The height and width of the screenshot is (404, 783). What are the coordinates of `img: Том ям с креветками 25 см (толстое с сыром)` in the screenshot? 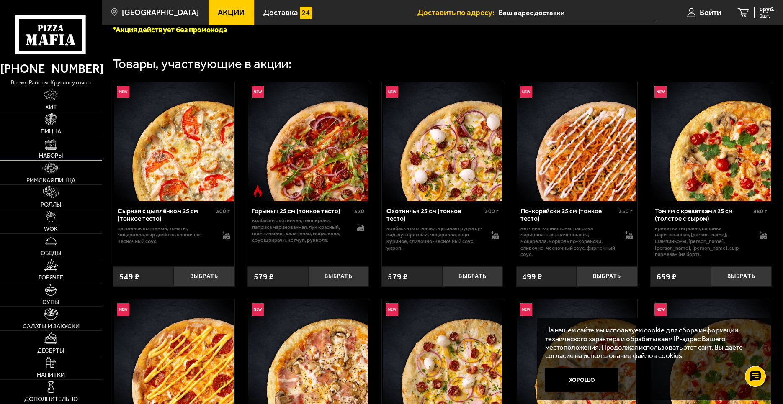 It's located at (710, 141).